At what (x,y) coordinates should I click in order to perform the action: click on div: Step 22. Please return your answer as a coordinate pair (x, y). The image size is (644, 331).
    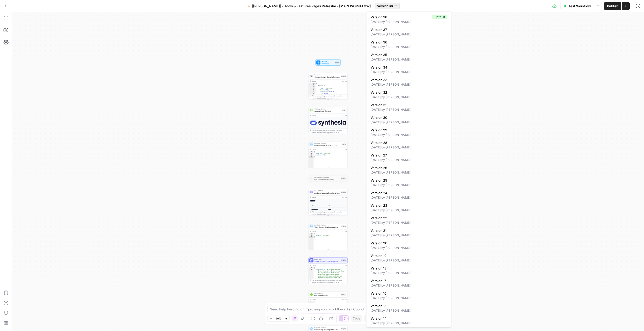
    Looking at the image, I should click on (343, 178).